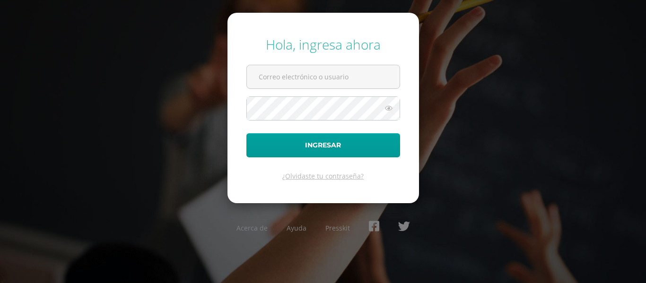 The width and height of the screenshot is (646, 283). I want to click on a: Presskit, so click(338, 228).